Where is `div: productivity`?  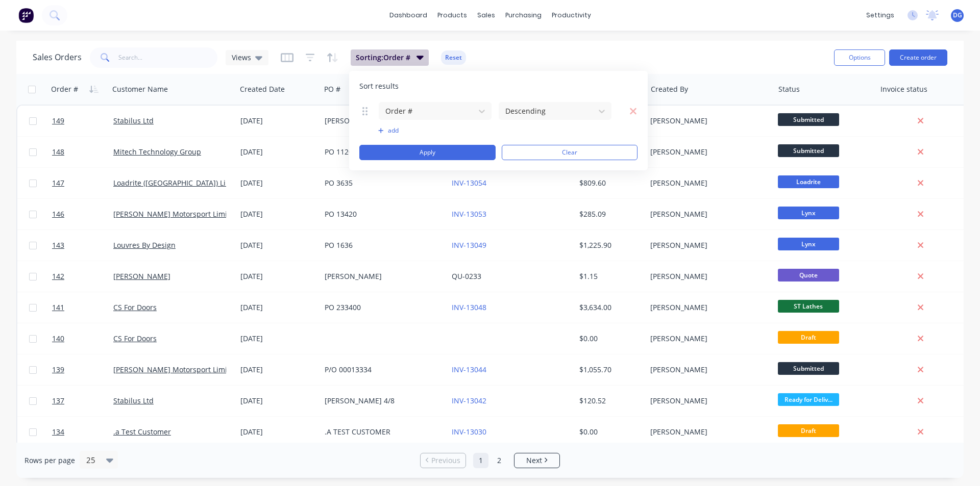
div: productivity is located at coordinates (572, 15).